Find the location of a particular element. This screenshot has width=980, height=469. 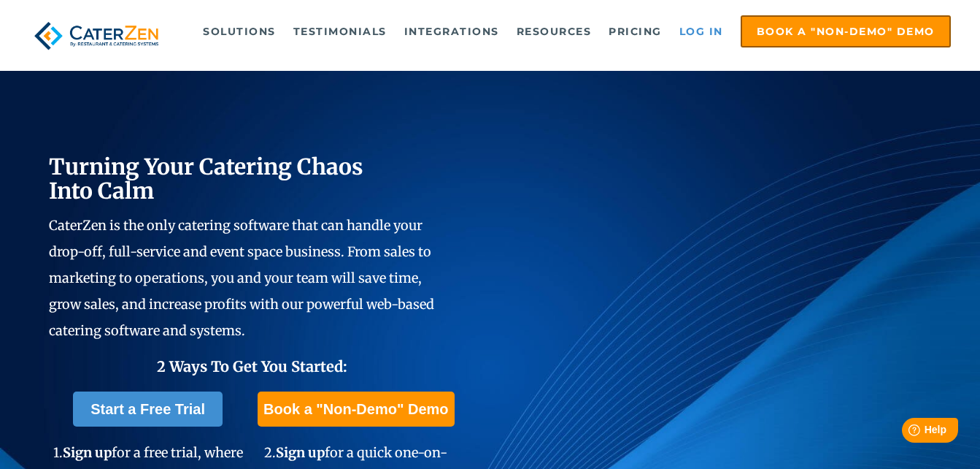

div: Navigation Menu is located at coordinates (568, 31).